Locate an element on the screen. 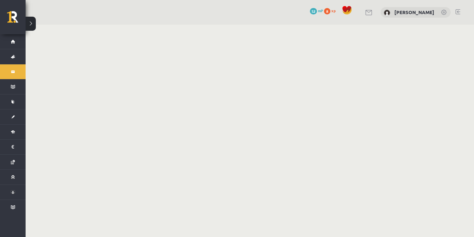 This screenshot has width=474, height=237. img: Megija Saikovska is located at coordinates (387, 13).